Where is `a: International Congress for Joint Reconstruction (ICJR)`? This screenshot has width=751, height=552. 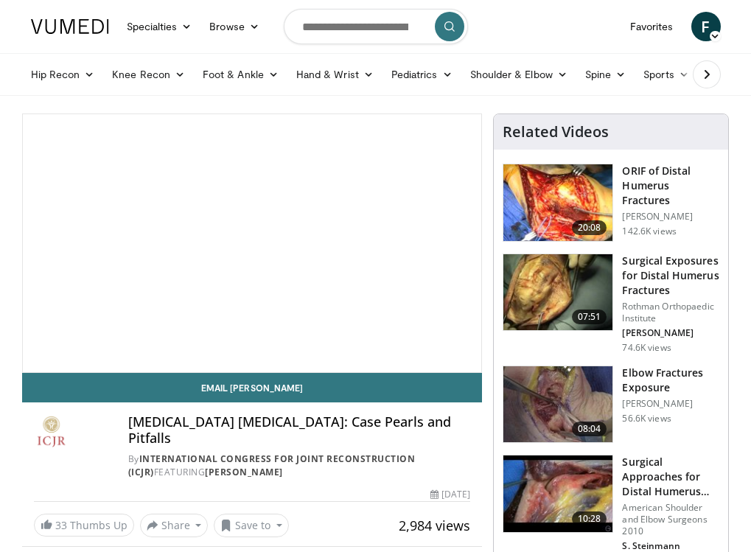 a: International Congress for Joint Reconstruction (ICJR) is located at coordinates (272, 465).